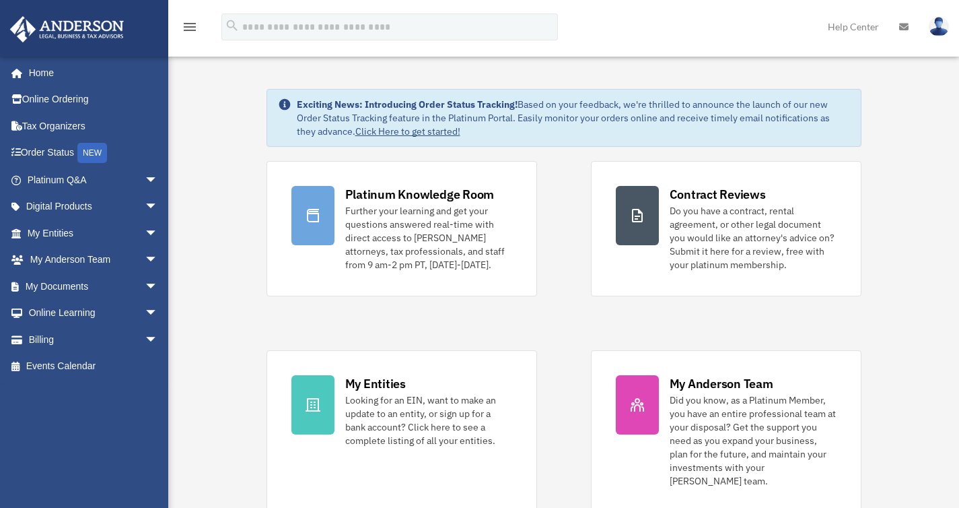 This screenshot has height=508, width=959. I want to click on a: menu, so click(190, 29).